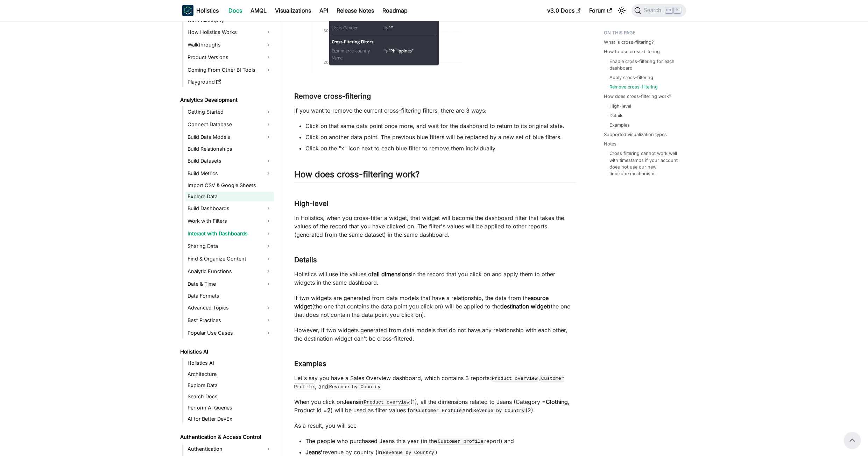 This screenshot has height=456, width=868. I want to click on a: Release Notes, so click(355, 10).